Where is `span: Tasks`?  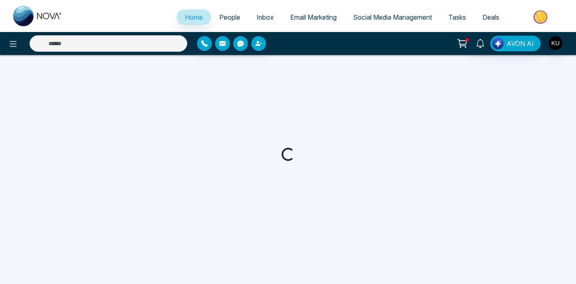 span: Tasks is located at coordinates (457, 17).